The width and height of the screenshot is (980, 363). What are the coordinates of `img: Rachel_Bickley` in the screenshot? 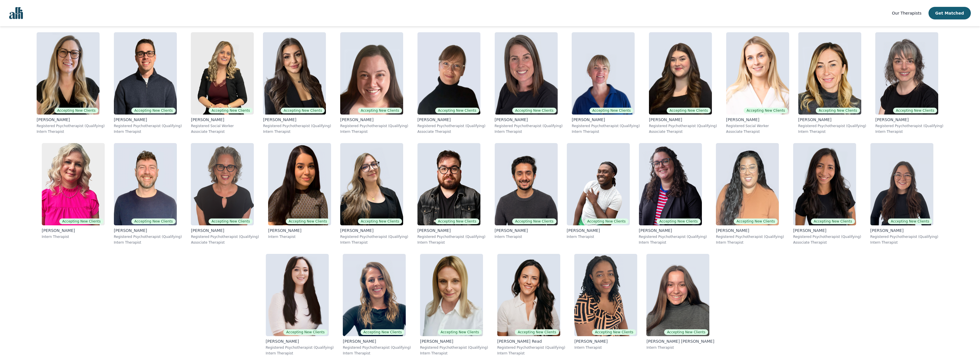 It's located at (374, 295).